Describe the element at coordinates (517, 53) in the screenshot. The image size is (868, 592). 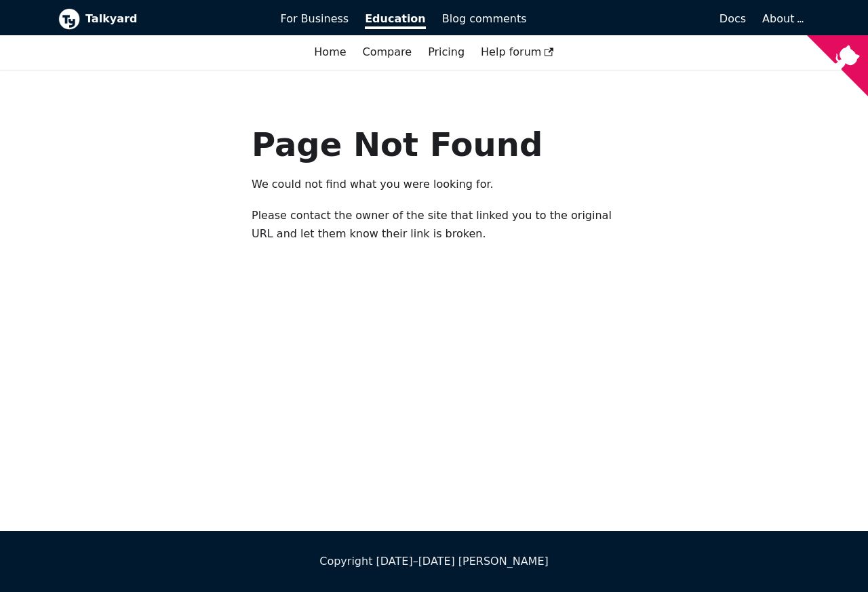
I see `a: Help forum` at that location.